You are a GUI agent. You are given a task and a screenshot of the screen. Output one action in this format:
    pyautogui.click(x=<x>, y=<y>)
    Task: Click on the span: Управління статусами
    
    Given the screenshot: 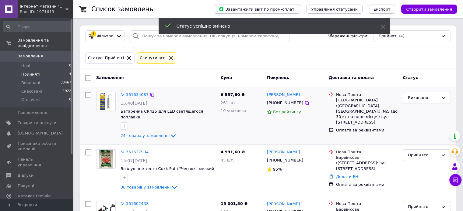 What is the action you would take?
    pyautogui.click(x=334, y=9)
    